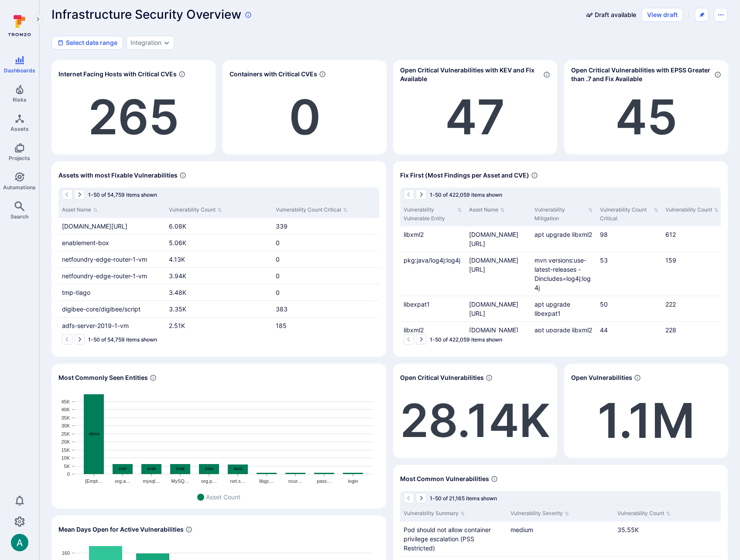  Describe the element at coordinates (540, 514) in the screenshot. I see `button: Sort by Vulnerability Severity` at that location.